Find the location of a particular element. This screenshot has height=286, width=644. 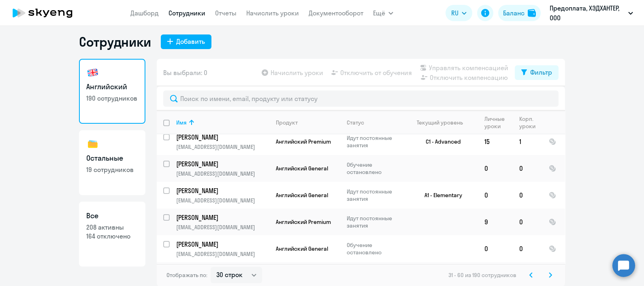

a: Отчеты is located at coordinates (225, 13).